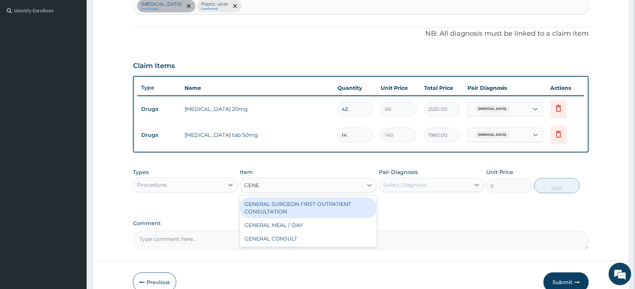 This screenshot has height=289, width=635. I want to click on div: Select Diagnosis, so click(405, 185).